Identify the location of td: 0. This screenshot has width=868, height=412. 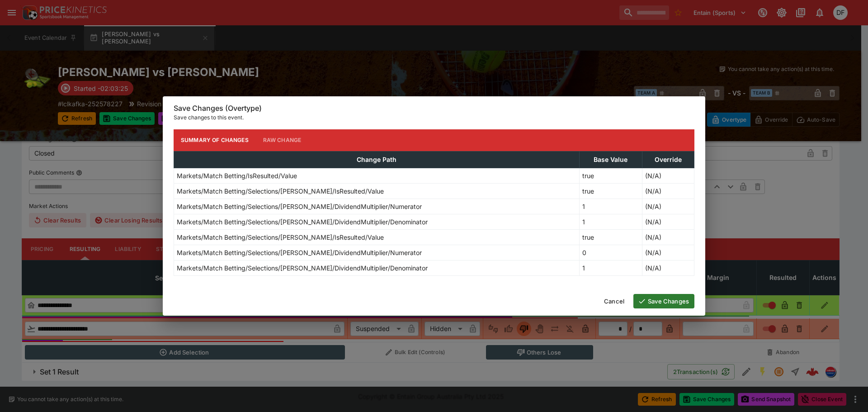
(610, 252).